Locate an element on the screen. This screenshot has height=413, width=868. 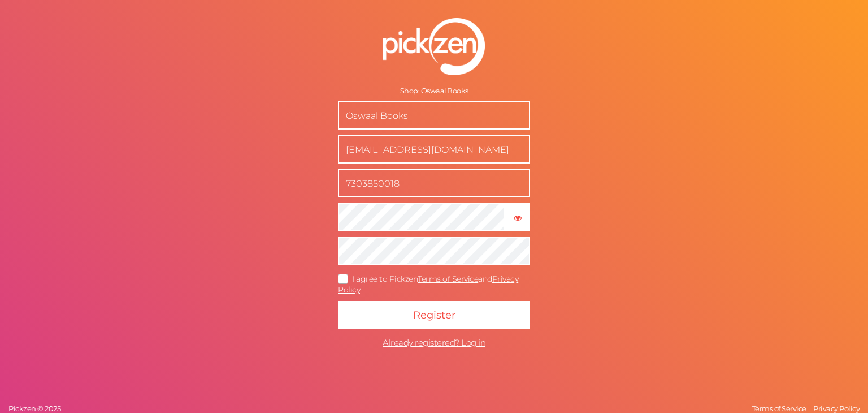
span: Register is located at coordinates (434, 315).